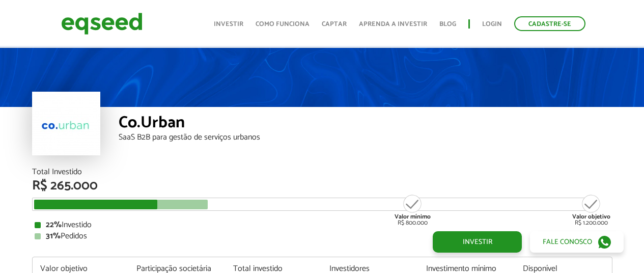 This screenshot has width=644, height=273. What do you see at coordinates (365, 124) in the screenshot?
I see `div: Co.Urban` at bounding box center [365, 124].